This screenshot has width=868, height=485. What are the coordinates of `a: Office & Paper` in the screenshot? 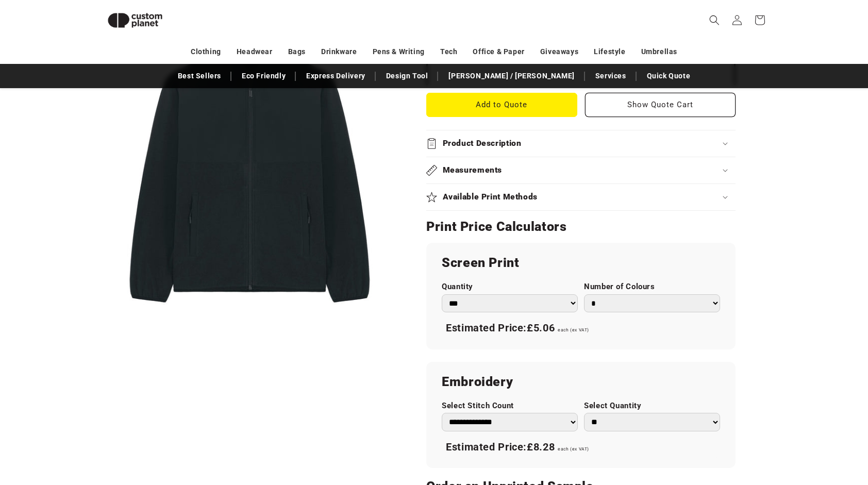 It's located at (498, 52).